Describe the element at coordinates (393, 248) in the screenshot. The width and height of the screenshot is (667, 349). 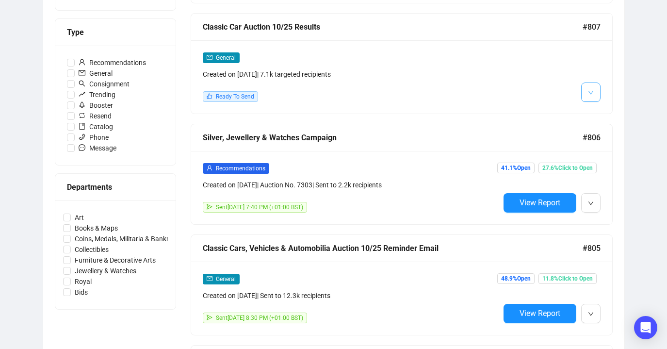
I see `div: Classic Cars, Vehicles & Automobilia Auction 10/25 Reminder Email` at that location.